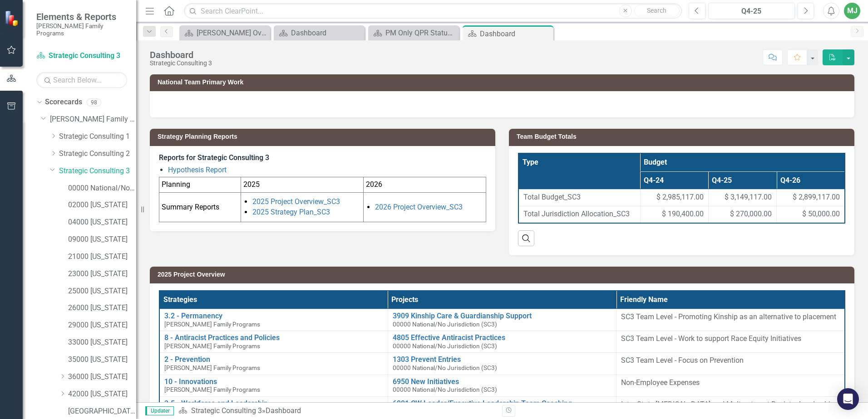 This screenshot has width=868, height=419. What do you see at coordinates (291, 212) in the screenshot?
I see `a: 2025 Strategy Plan_SC3` at bounding box center [291, 212].